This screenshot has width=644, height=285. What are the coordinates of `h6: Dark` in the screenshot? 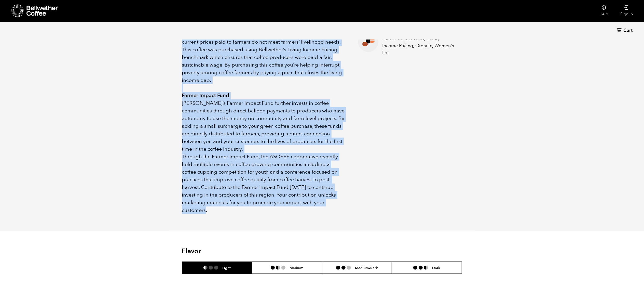 It's located at (436, 268).